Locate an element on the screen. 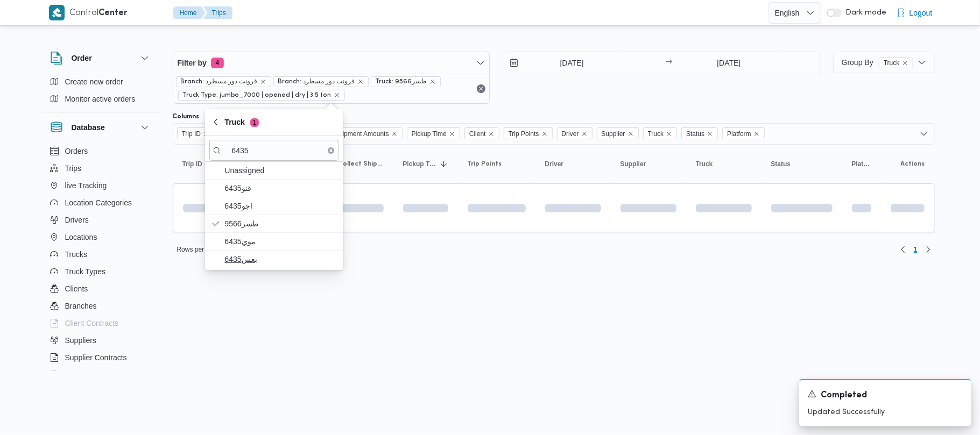 Image resolution: width=980 pixels, height=435 pixels. span: 4 active filters is located at coordinates (218, 63).